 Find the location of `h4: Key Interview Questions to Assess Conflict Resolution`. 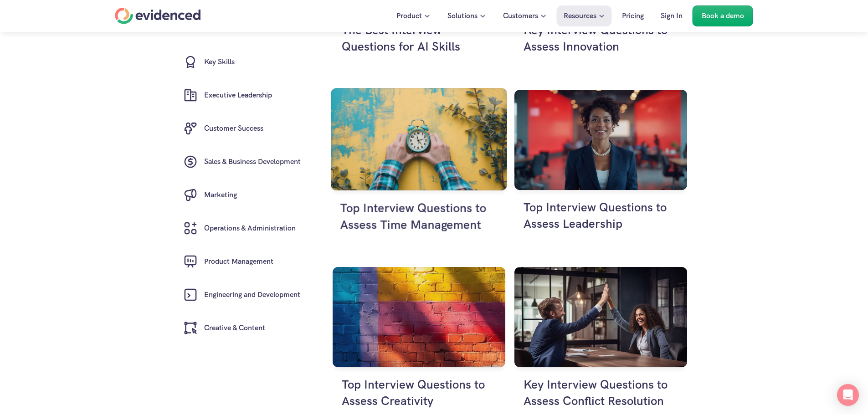

h4: Key Interview Questions to Assess Conflict Resolution is located at coordinates (600, 393).